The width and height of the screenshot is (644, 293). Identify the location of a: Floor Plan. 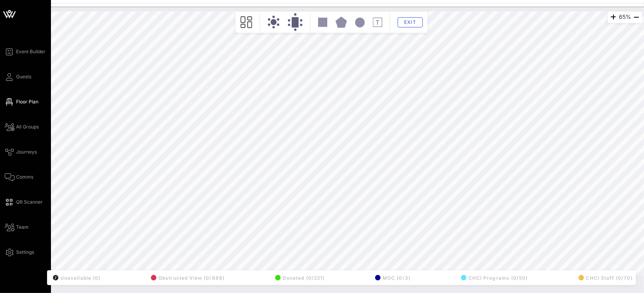
(21, 102).